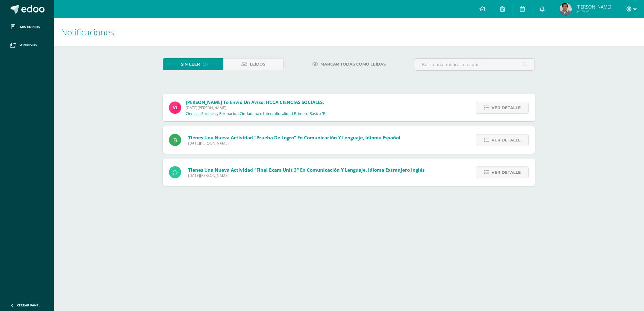 Image resolution: width=644 pixels, height=311 pixels. I want to click on span: Cerrar panel, so click(28, 305).